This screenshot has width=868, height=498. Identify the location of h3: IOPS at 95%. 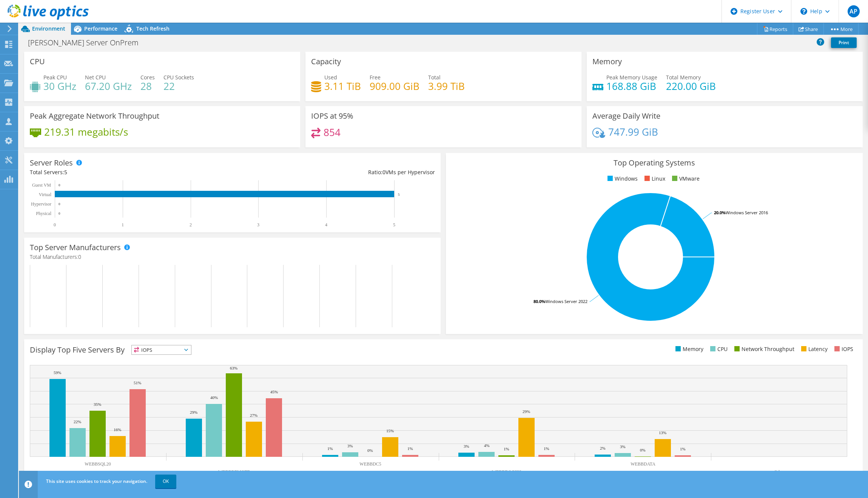
(332, 116).